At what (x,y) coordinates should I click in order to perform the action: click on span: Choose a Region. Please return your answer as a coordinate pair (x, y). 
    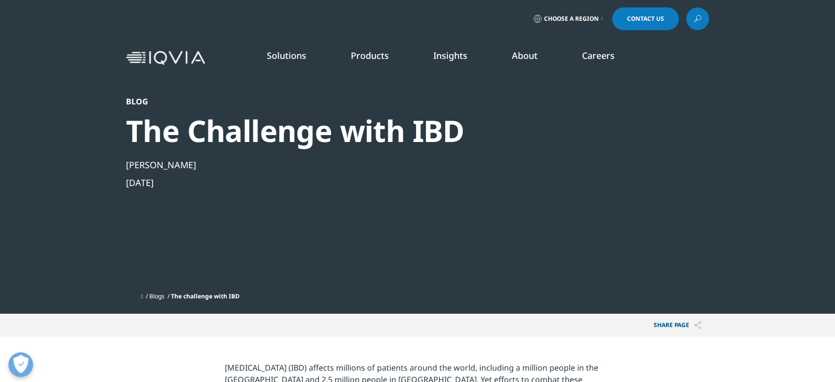
    Looking at the image, I should click on (571, 19).